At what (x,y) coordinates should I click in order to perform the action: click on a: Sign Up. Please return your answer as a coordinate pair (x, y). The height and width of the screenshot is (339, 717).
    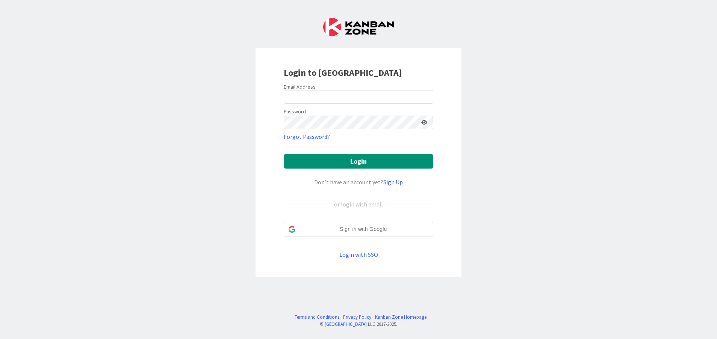
    Looking at the image, I should click on (393, 182).